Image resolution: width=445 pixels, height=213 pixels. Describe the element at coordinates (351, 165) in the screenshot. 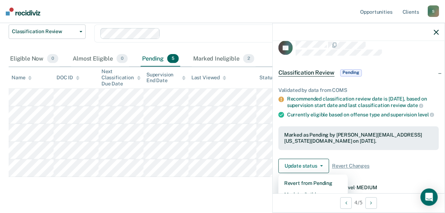

I see `span: Revert Changes` at that location.